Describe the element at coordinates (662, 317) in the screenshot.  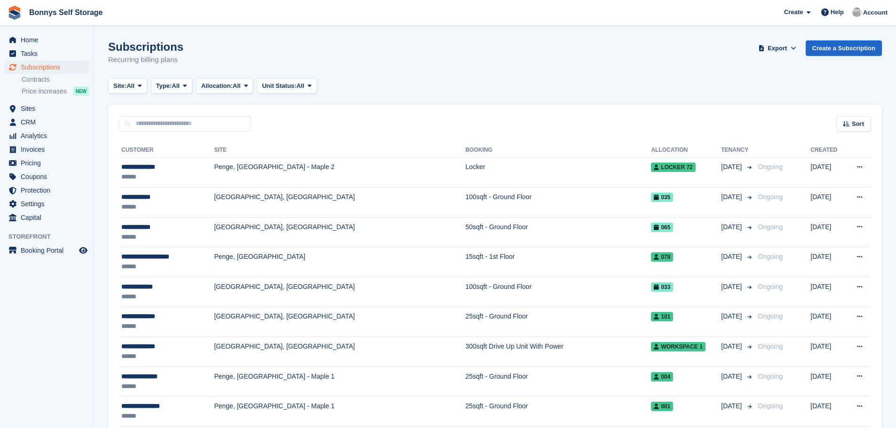
I see `span: 101` at that location.